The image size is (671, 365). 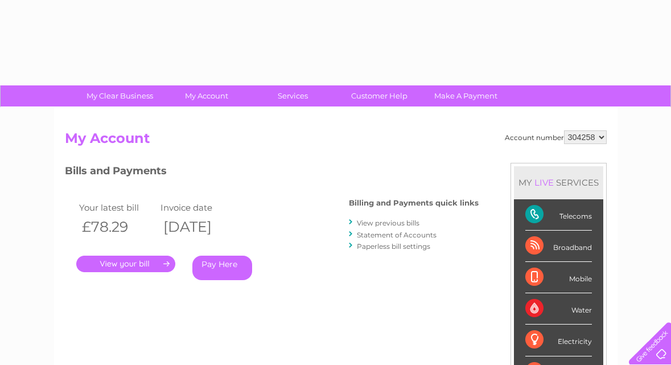 I want to click on div: LIVE, so click(x=544, y=182).